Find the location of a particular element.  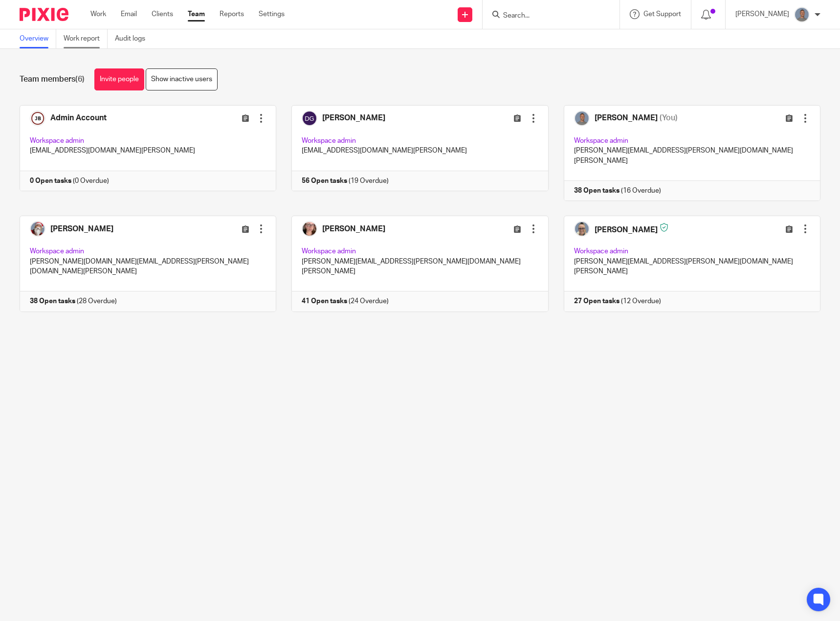

a: Show inactive users is located at coordinates (181, 79).